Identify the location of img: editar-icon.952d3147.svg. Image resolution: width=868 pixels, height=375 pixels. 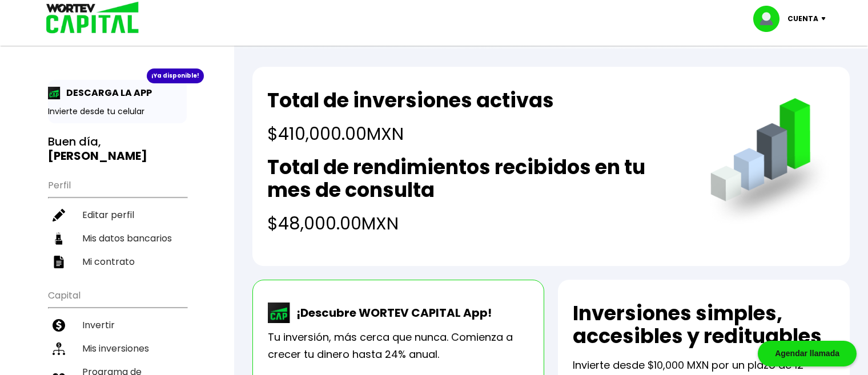
(59, 215).